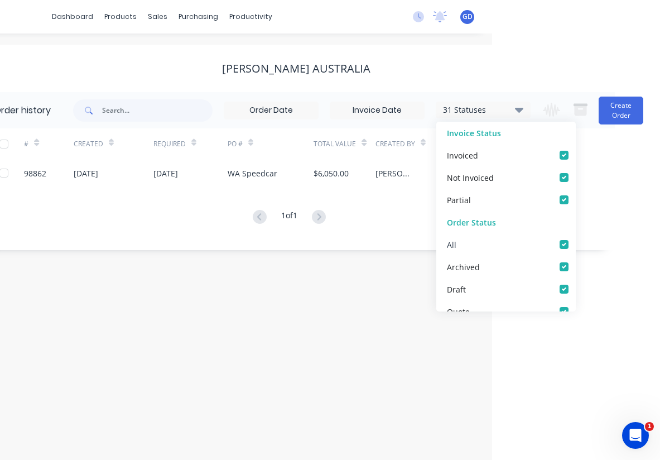 The image size is (660, 460). I want to click on div: Not Invoiced, so click(470, 177).